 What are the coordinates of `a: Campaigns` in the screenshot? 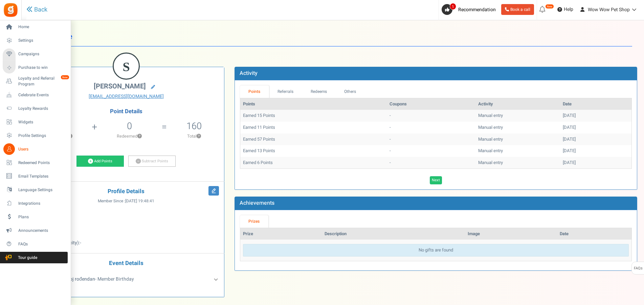 It's located at (35, 54).